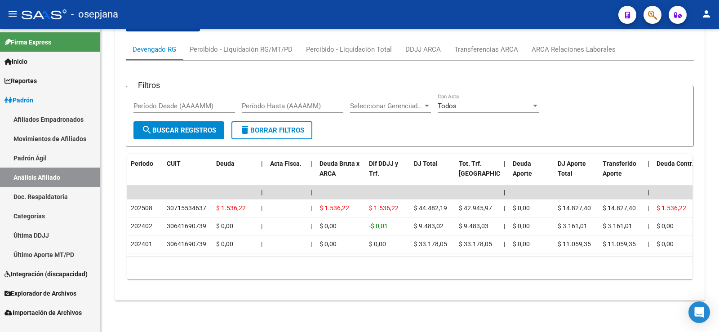  Describe the element at coordinates (286, 163) in the screenshot. I see `span: Acta Fisca.` at that location.